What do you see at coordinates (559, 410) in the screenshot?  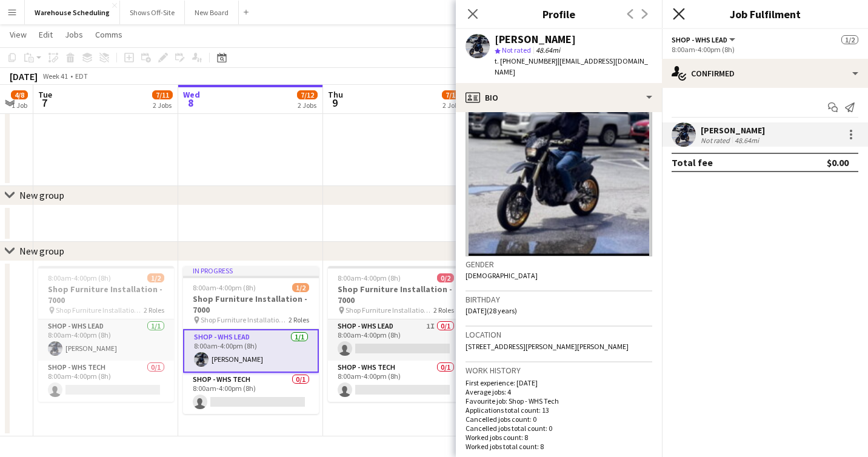 I see `p: Applications total count: 13` at bounding box center [559, 410].